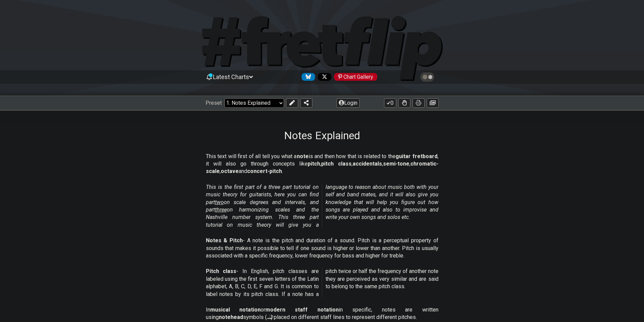  What do you see at coordinates (322, 164) in the screenshot?
I see `p: This text will first of all tell you what a is and then how that is related to the , it will also...` at bounding box center [322, 164].